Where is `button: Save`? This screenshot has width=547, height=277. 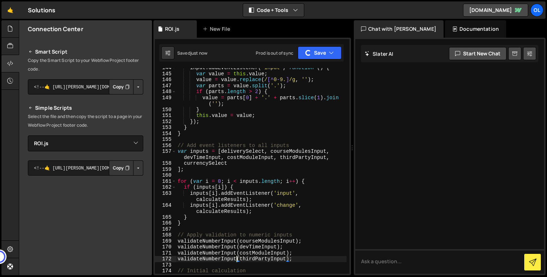
button: Save is located at coordinates (319, 53).